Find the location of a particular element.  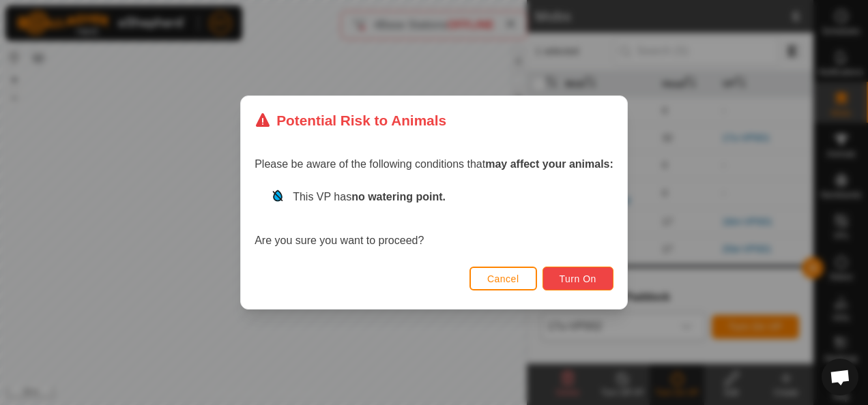

span: This VP has is located at coordinates (369, 196).